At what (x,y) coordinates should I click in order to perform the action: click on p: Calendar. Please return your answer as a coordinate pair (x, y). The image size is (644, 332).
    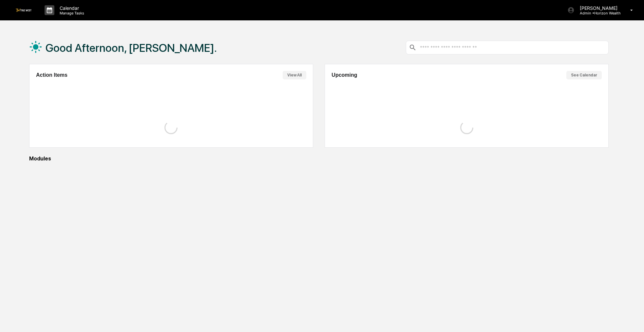
    Looking at the image, I should click on (71, 8).